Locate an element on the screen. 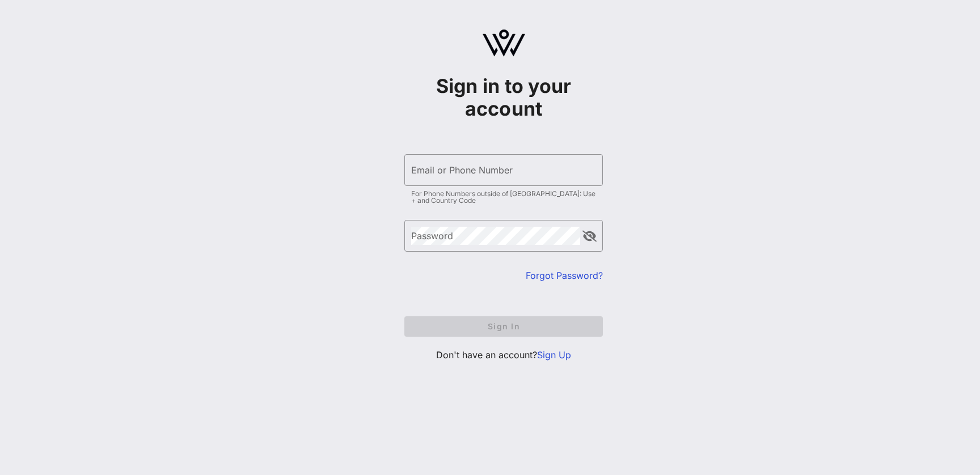  p: Don't have an account? is located at coordinates (504, 355).